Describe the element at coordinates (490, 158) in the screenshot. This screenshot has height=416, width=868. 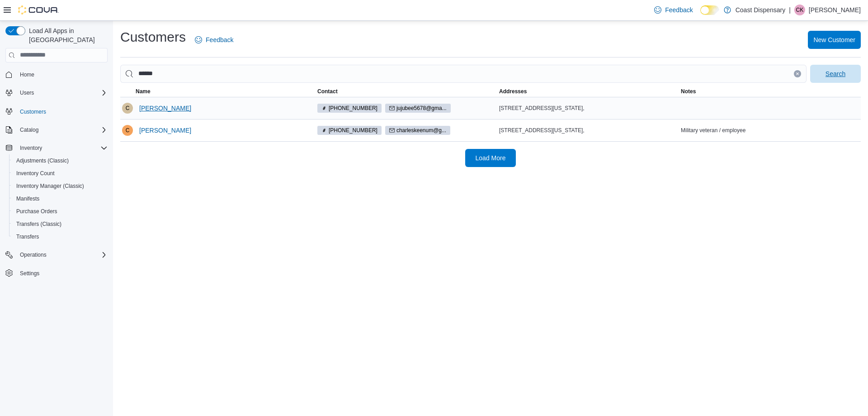
I see `button: Load More` at that location.